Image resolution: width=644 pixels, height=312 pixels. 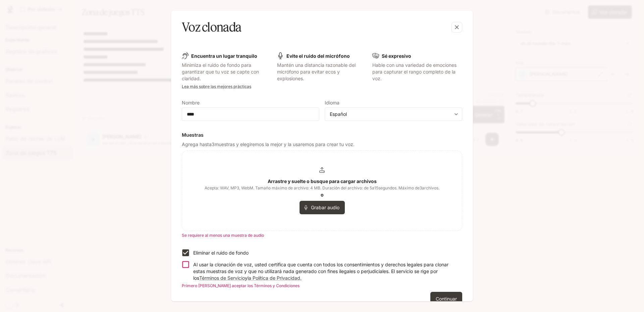 What do you see at coordinates (224, 56) in the screenshot?
I see `font: Encuentra un lugar tranquilo` at bounding box center [224, 56].